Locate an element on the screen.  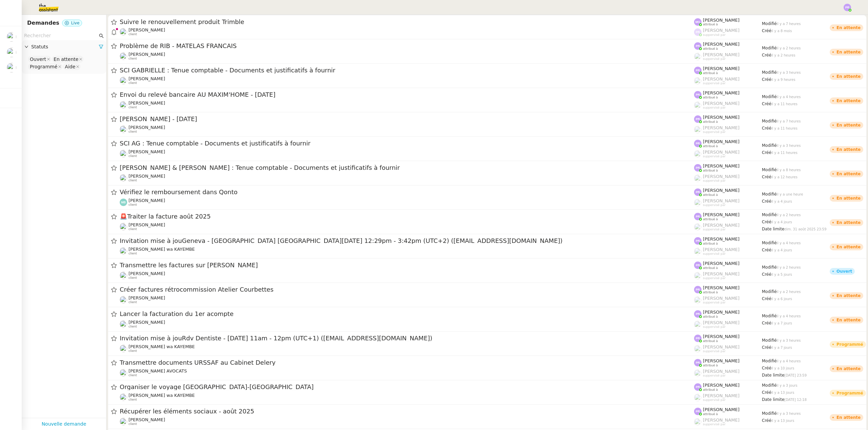
span: il y a 7 heures is located at coordinates (788, 121).